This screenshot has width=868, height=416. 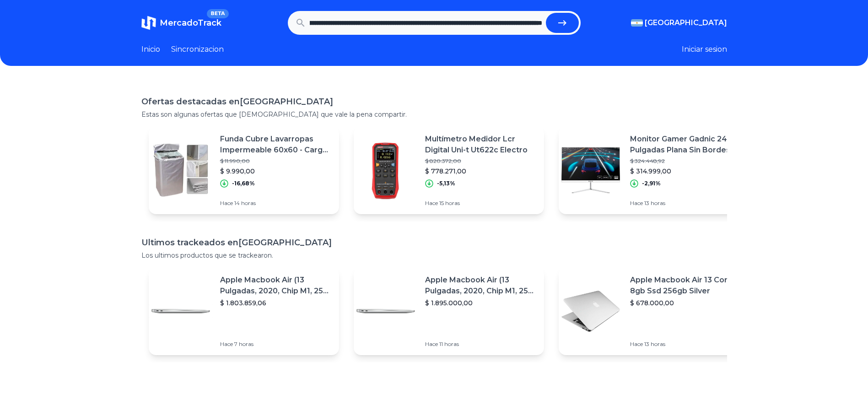 What do you see at coordinates (181, 23) in the screenshot?
I see `a: MercadoTrackBETA` at bounding box center [181, 23].